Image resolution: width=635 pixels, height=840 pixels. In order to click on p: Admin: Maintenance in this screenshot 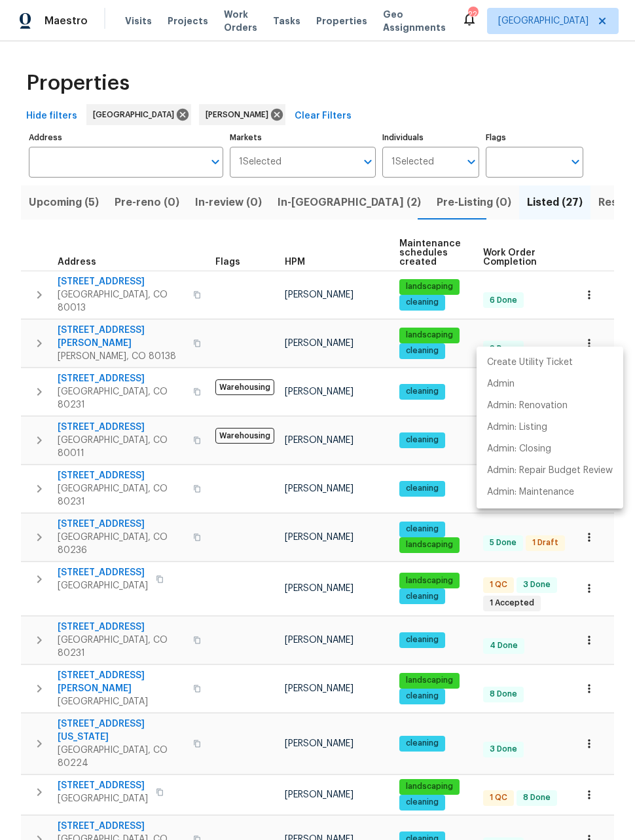, I will do `click(530, 492)`.